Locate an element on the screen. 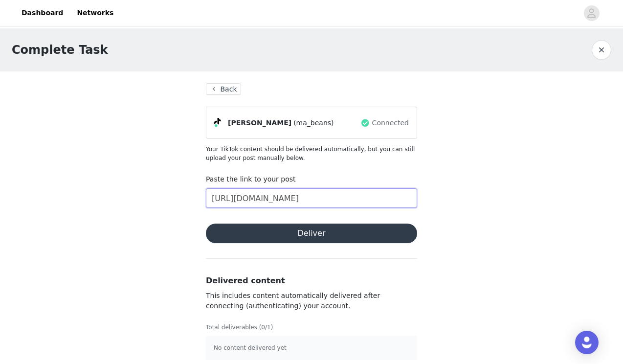 Image resolution: width=623 pixels, height=364 pixels. label: Paste the link to your post is located at coordinates (251, 179).